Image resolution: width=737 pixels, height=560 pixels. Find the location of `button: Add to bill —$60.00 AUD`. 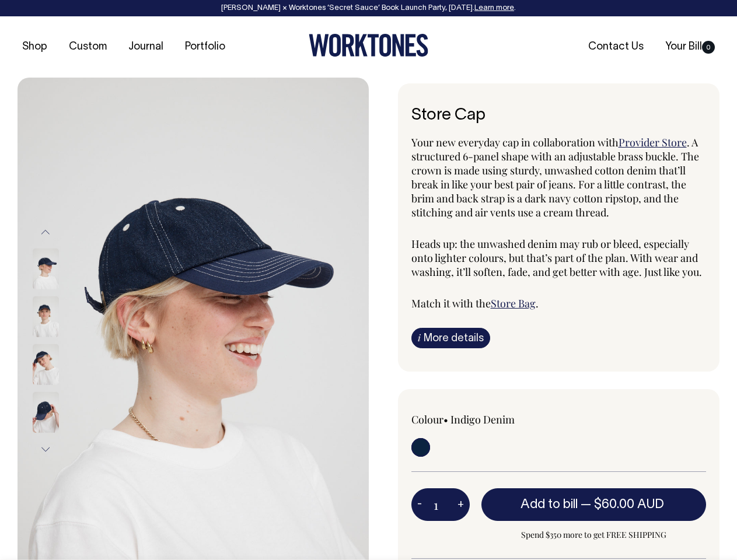

button: Add to bill —$60.00 AUD is located at coordinates (594, 504).